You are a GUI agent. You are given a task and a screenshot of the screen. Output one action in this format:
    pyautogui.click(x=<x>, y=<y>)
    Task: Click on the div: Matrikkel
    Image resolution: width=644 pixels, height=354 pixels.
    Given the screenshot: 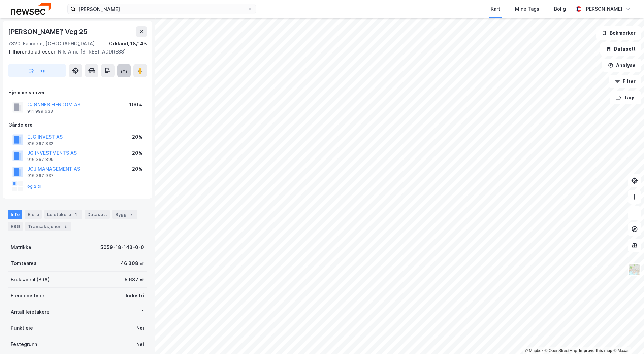 What is the action you would take?
    pyautogui.click(x=22, y=248)
    